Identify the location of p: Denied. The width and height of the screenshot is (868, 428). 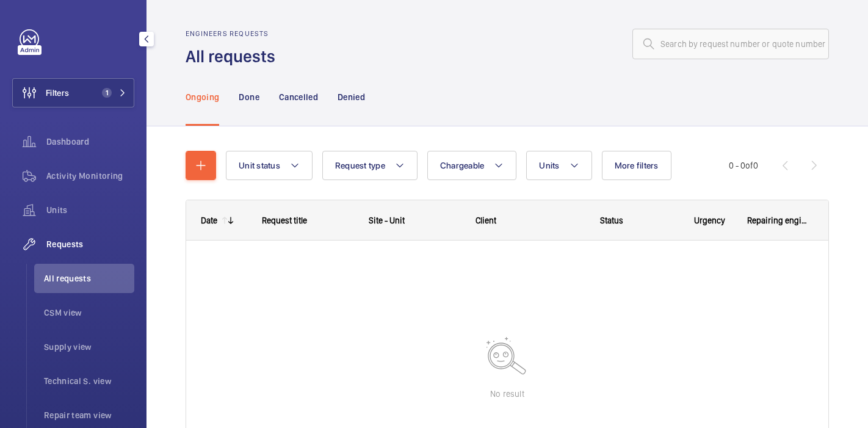
(351, 97).